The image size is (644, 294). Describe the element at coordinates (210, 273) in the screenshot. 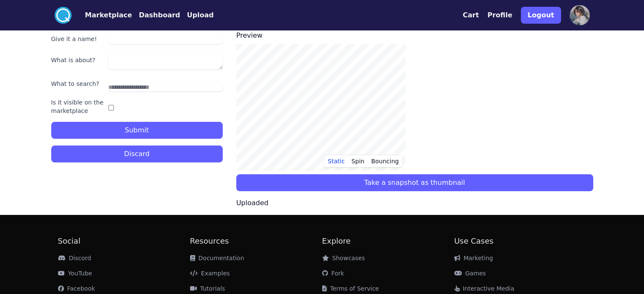

I see `a: Examples` at that location.